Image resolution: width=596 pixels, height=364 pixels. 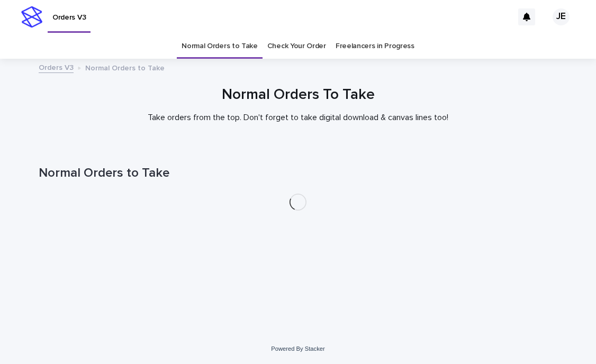 I want to click on p: Normal Orders to Take, so click(x=125, y=67).